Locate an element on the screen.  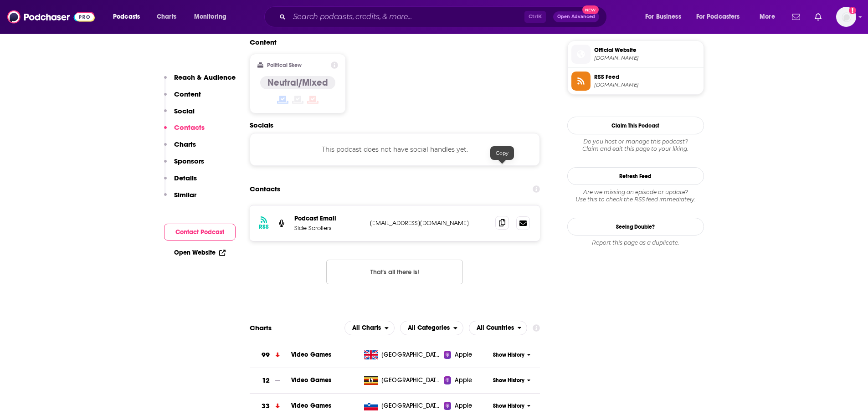
button: Details is located at coordinates (180, 182).